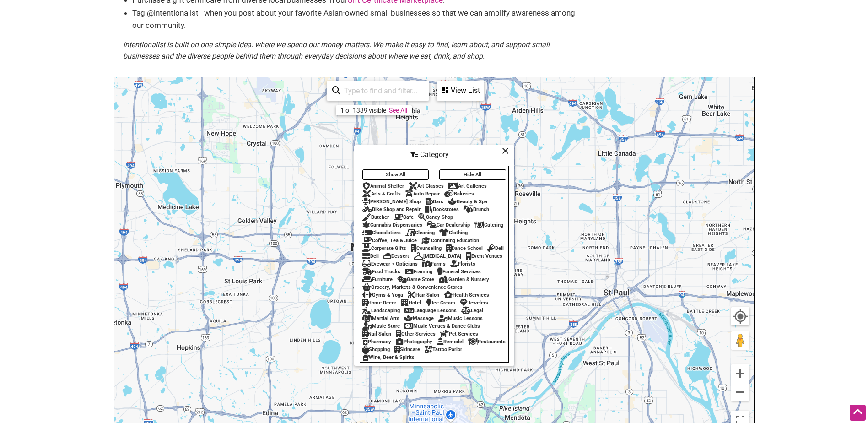 This screenshot has height=423, width=868. What do you see at coordinates (415, 279) in the screenshot?
I see `div: Game Store` at bounding box center [415, 279].